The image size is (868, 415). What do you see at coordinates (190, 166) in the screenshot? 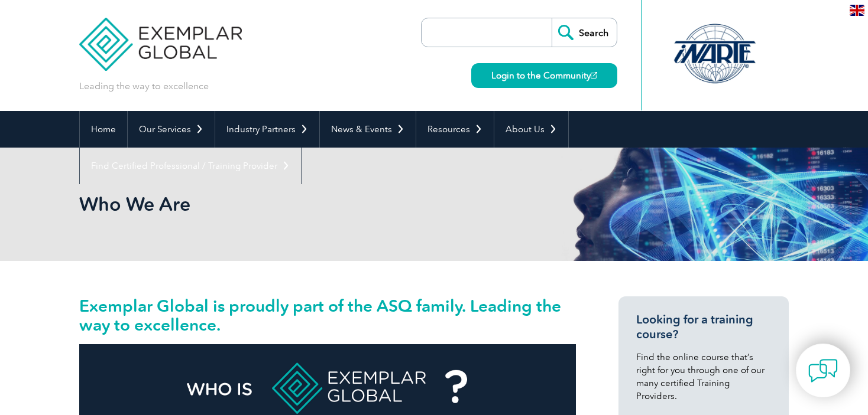
I see `a: Find Certified Professional / Training Provider` at bounding box center [190, 166].